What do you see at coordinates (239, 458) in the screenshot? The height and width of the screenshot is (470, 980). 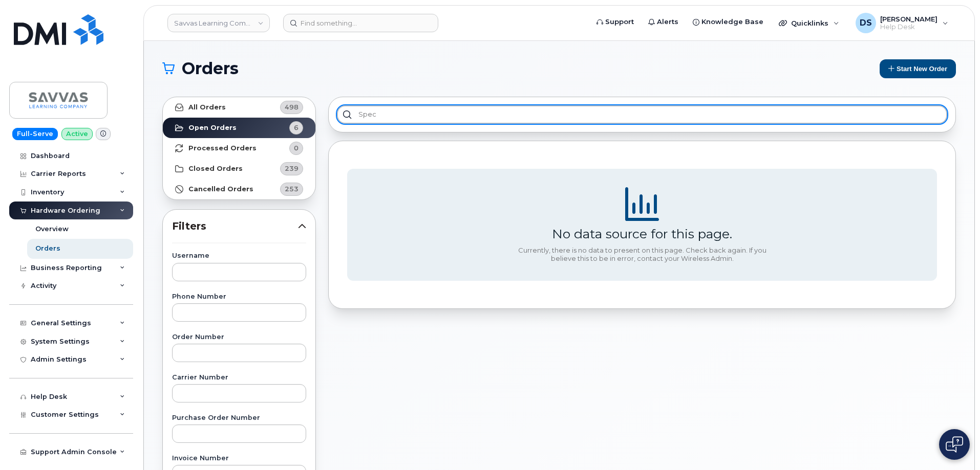 I see `label: Invoice Number` at bounding box center [239, 458].